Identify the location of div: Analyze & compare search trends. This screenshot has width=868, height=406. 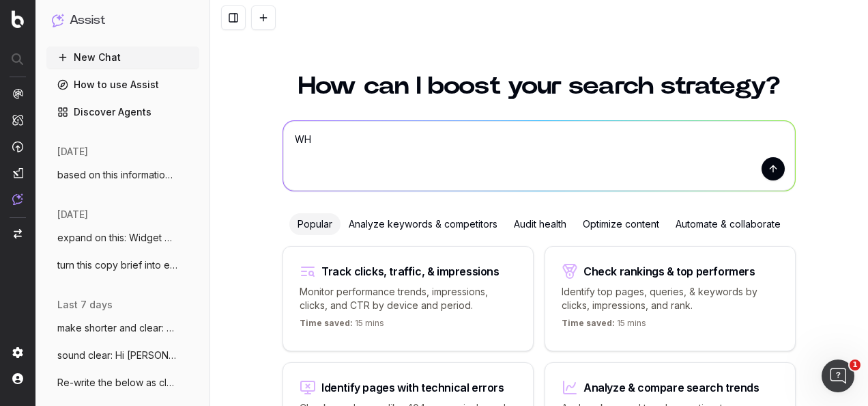
(671, 388).